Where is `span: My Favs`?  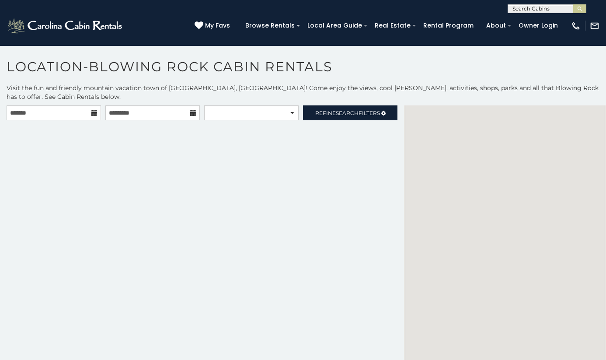
span: My Favs is located at coordinates (217, 25).